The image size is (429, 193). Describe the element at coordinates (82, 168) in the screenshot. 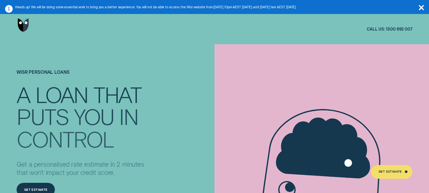

I see `p: Get a personalised rate estimate in 2 minutes that won't impact your credit score.` at that location.